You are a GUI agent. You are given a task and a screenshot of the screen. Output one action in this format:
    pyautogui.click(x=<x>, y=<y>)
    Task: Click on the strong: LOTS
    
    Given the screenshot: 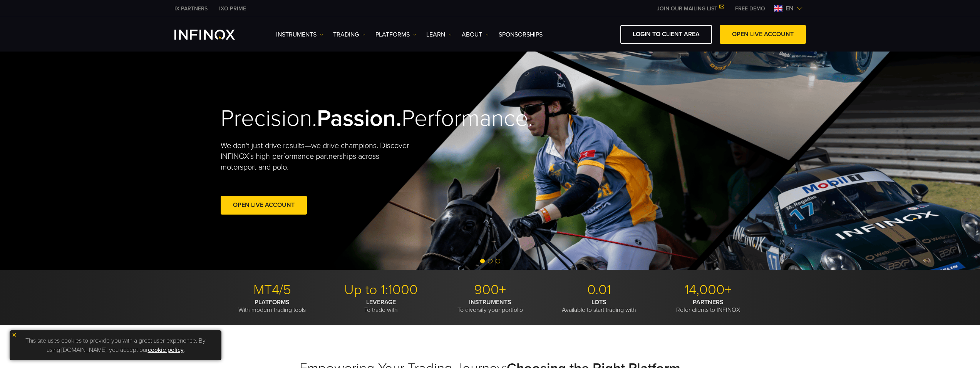 What is the action you would take?
    pyautogui.click(x=598, y=303)
    